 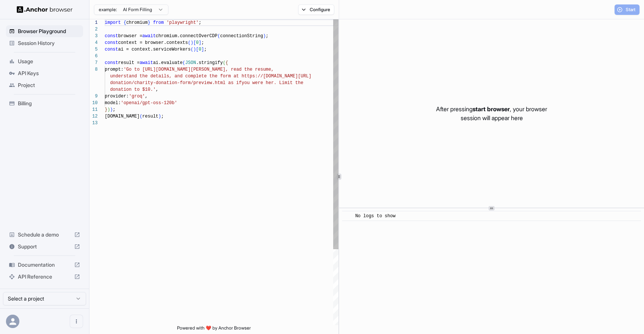 What do you see at coordinates (49, 73) in the screenshot?
I see `span: API Keys` at bounding box center [49, 73].